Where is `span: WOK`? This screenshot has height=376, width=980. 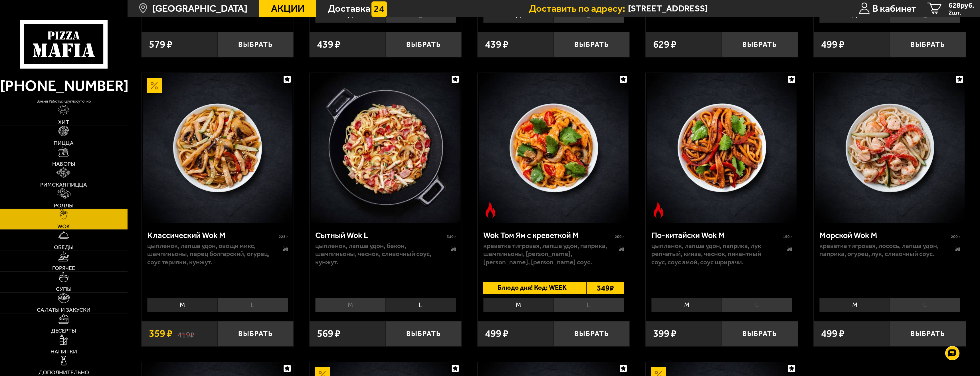 span: WOK is located at coordinates (63, 227).